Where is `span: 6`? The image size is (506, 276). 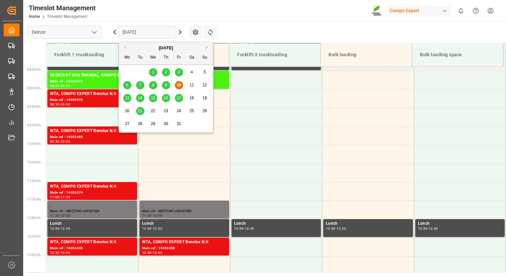
span: 6 is located at coordinates (127, 85).